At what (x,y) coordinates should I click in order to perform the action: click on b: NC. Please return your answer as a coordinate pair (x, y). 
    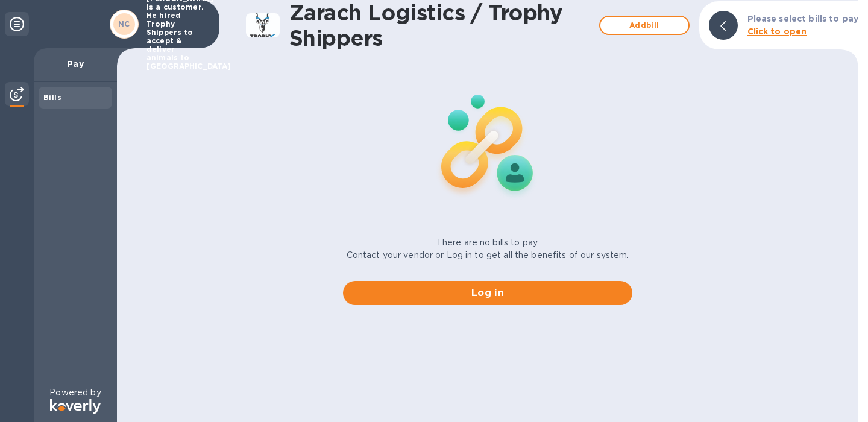
    Looking at the image, I should click on (124, 24).